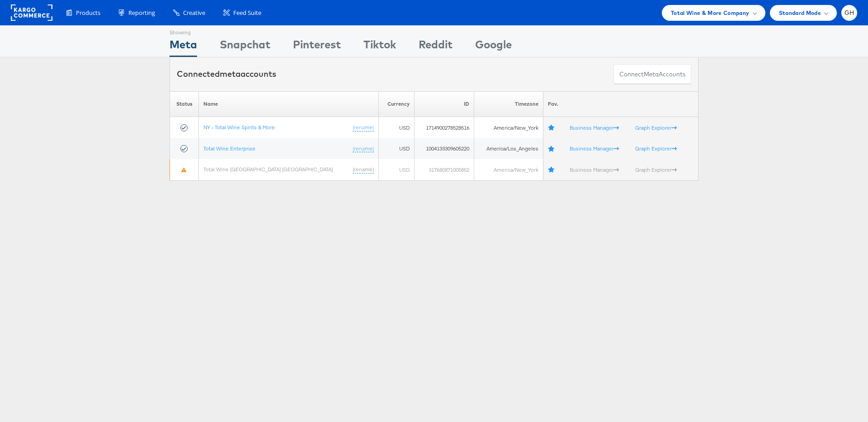 The height and width of the screenshot is (422, 868). What do you see at coordinates (508, 149) in the screenshot?
I see `td: America/Los_Angeles` at bounding box center [508, 149].